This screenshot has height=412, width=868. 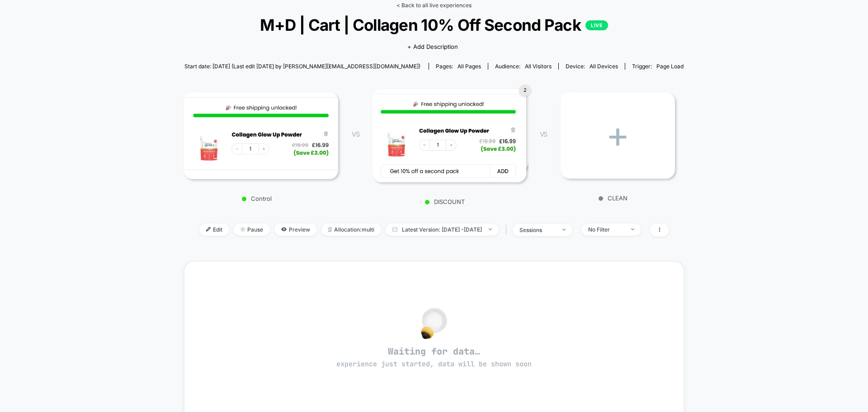 I want to click on img: DISCOUNT main, so click(x=449, y=136).